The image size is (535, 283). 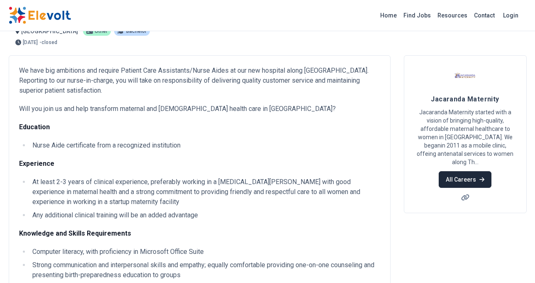 What do you see at coordinates (417, 15) in the screenshot?
I see `a: Find Jobs` at bounding box center [417, 15].